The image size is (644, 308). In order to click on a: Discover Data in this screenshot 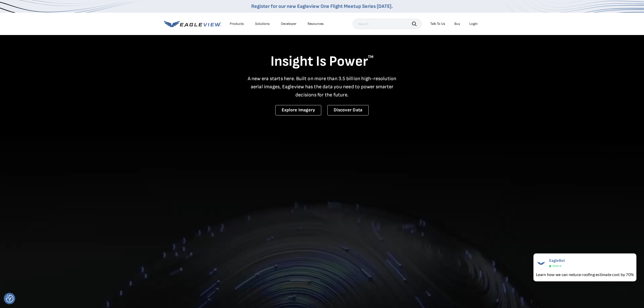, I will do `click(348, 110)`.